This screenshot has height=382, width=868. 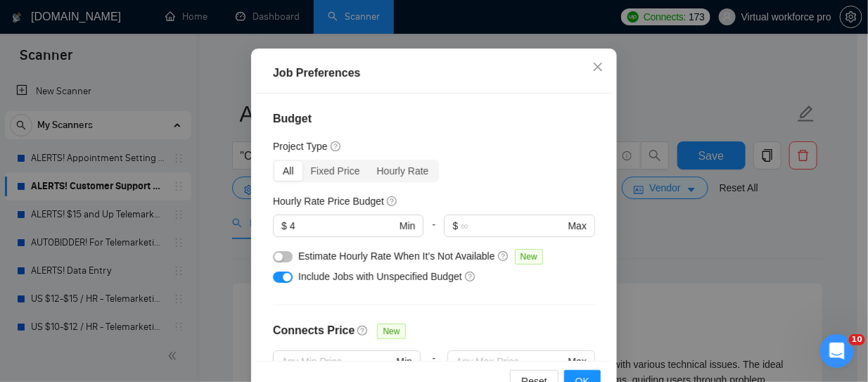 What do you see at coordinates (598, 67) in the screenshot?
I see `span: close` at bounding box center [598, 67].